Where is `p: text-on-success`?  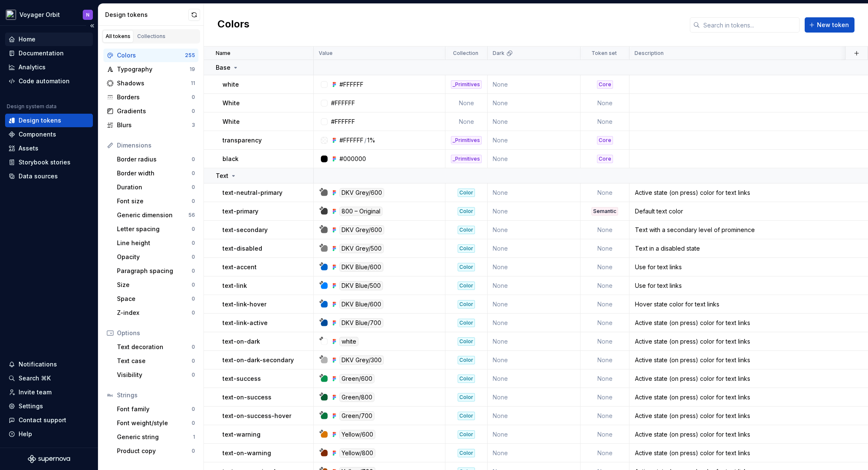
p: text-on-success is located at coordinates (247, 397).